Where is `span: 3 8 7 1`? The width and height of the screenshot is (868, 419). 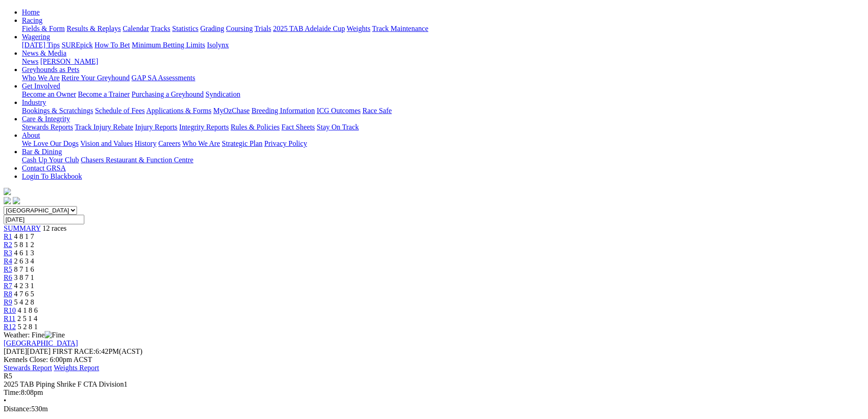
span: 3 8 7 1 is located at coordinates (24, 277).